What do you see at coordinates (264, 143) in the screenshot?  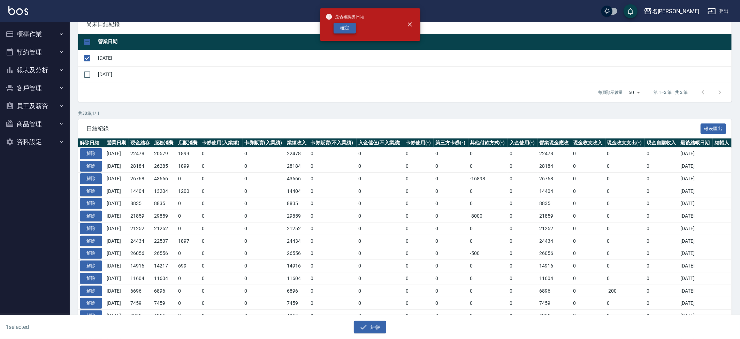 I see `th: 卡券販賣(入業績)` at bounding box center [264, 143].